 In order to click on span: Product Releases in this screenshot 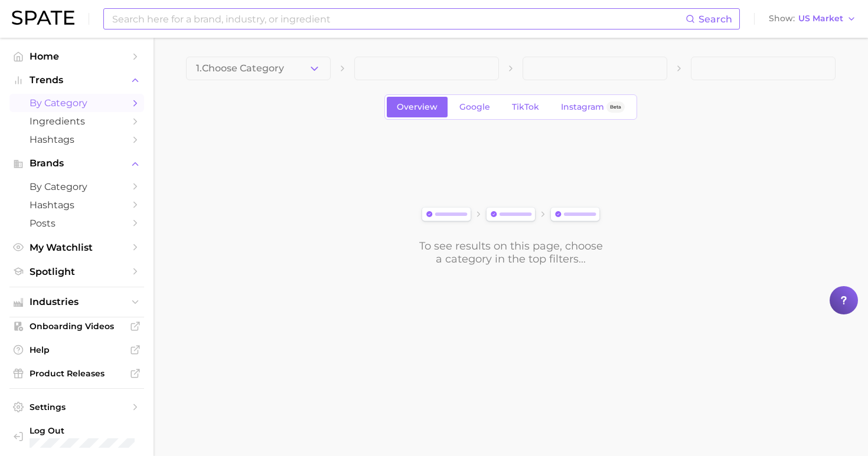, I will do `click(77, 374)`.